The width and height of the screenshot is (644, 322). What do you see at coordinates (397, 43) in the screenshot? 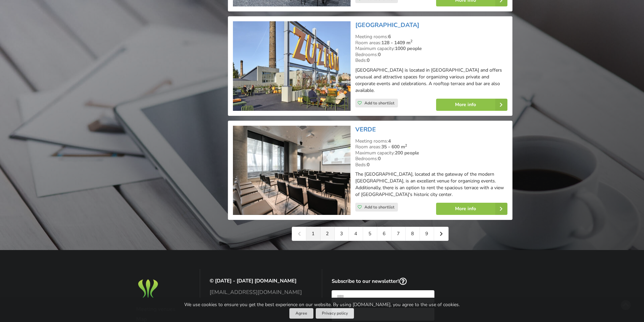
I see `strong: 128 - 1409 m` at bounding box center [397, 43].